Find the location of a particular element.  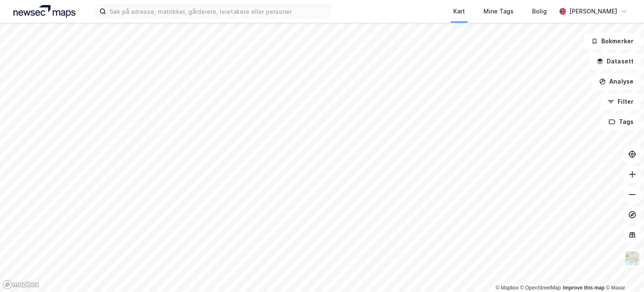

div: Mine Tags is located at coordinates (499, 12).